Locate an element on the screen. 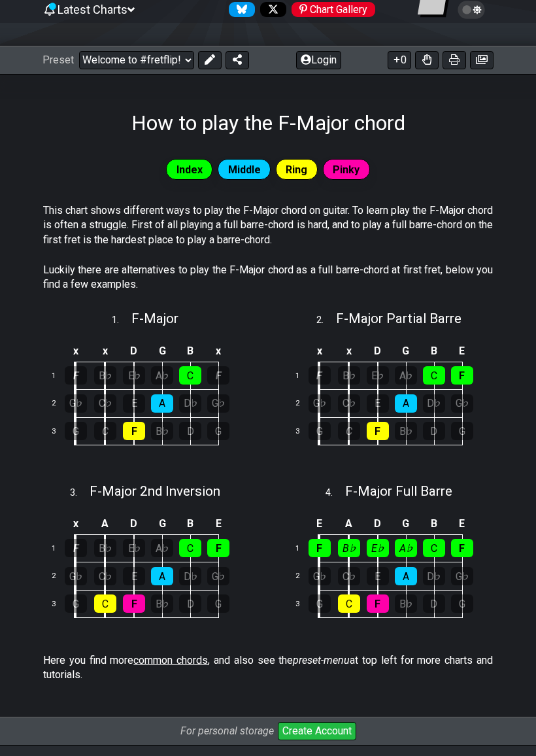  span: 2 . is located at coordinates (326, 321).